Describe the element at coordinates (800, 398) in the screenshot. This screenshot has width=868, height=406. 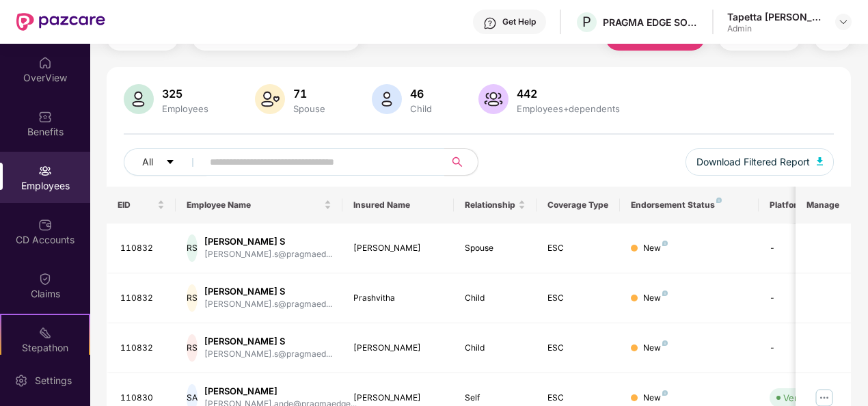
I see `div: Verified` at that location.